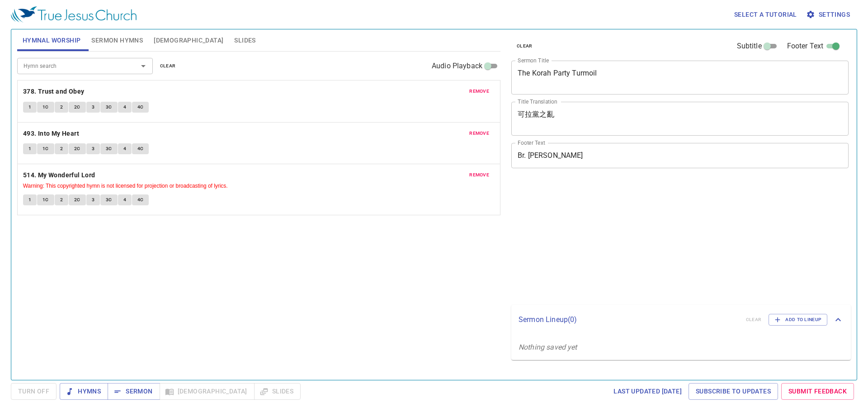  I want to click on b: 493. Into My Heart, so click(51, 133).